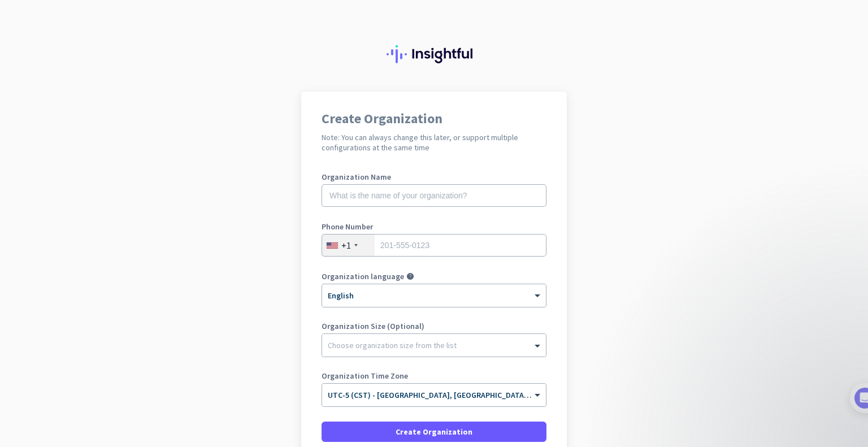 This screenshot has width=868, height=447. What do you see at coordinates (434, 195) in the screenshot?
I see `input: What is the name of your organization?` at bounding box center [434, 195].